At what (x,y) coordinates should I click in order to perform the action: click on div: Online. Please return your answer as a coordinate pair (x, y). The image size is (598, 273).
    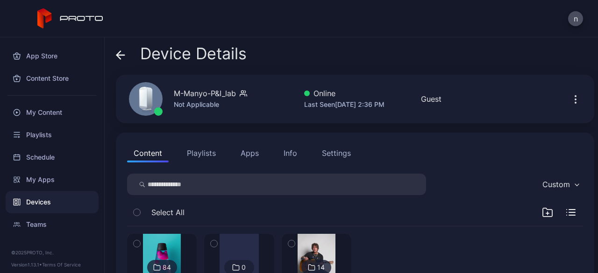
    Looking at the image, I should click on (344, 93).